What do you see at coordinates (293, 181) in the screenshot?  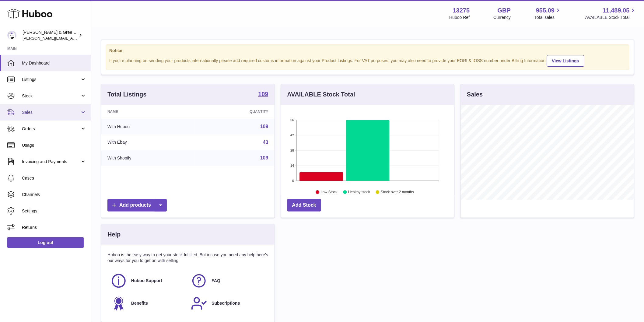 I see `text: 0` at bounding box center [293, 181].